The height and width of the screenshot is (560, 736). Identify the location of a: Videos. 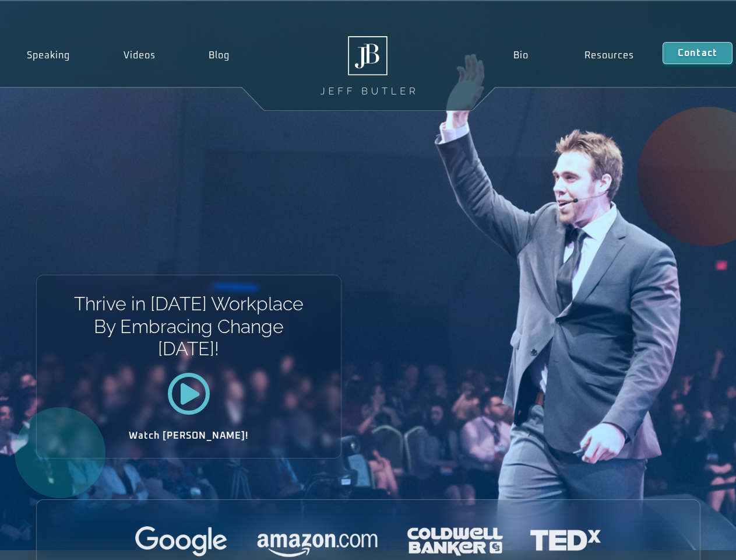
(139, 56).